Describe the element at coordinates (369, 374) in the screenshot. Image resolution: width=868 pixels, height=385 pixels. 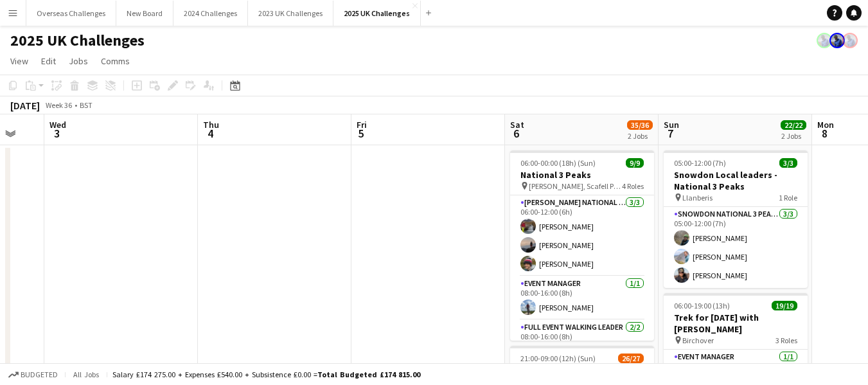
I see `span: Total Budgeted £174 815.00` at that location.